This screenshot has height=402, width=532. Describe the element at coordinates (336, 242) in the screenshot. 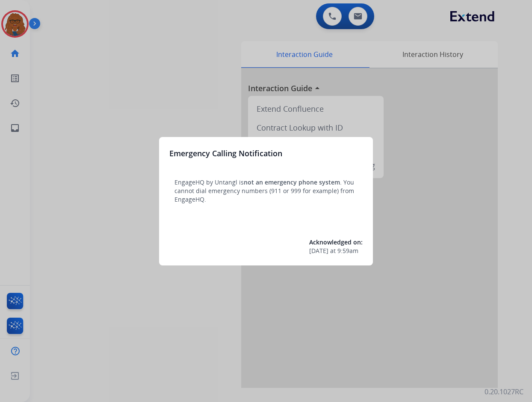

I see `span: Acknowledged on:` at that location.